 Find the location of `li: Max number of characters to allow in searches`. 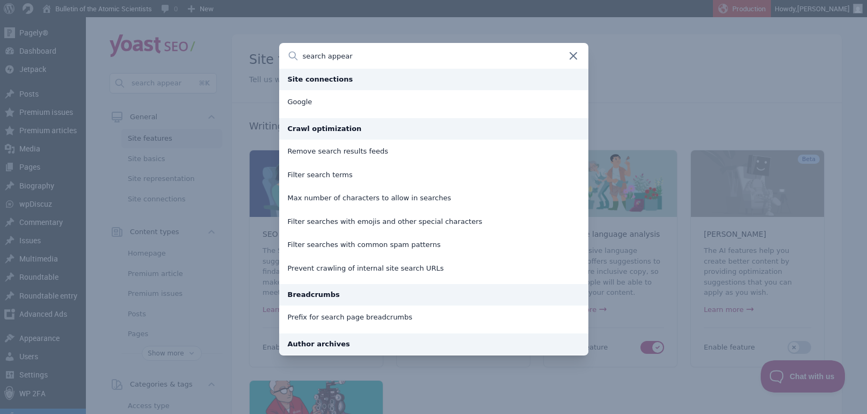

li: Max number of characters to allow in searches is located at coordinates (434, 198).